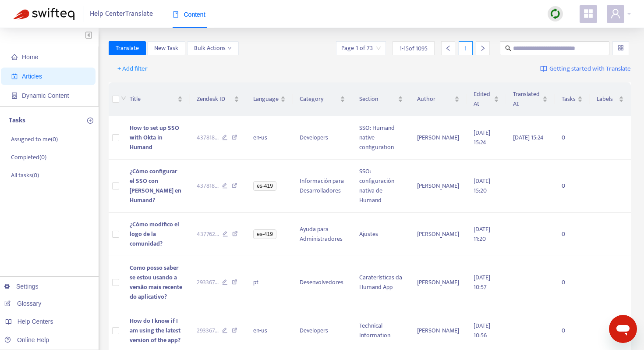 This screenshot has height=350, width=644. Describe the element at coordinates (323, 234) in the screenshot. I see `td: Ayuda para Administradores` at that location.